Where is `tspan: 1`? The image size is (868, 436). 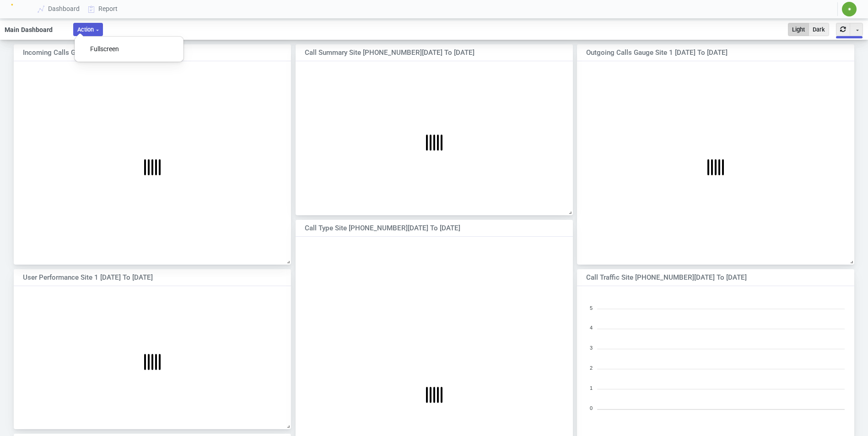 tspan: 1 is located at coordinates (591, 388).